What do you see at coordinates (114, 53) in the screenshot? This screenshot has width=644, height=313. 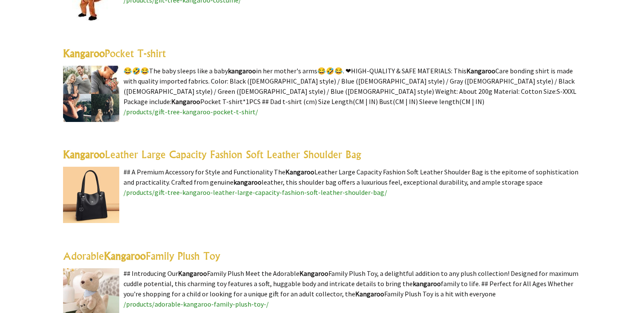 I see `a: KangarooPocket T-shirt` at bounding box center [114, 53].